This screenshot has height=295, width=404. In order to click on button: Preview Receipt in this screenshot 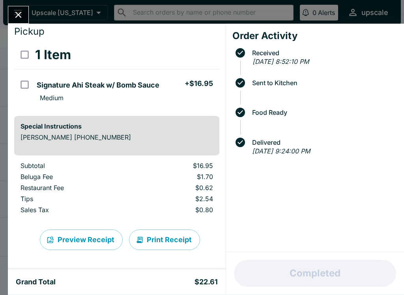, I will do `click(81, 240)`.